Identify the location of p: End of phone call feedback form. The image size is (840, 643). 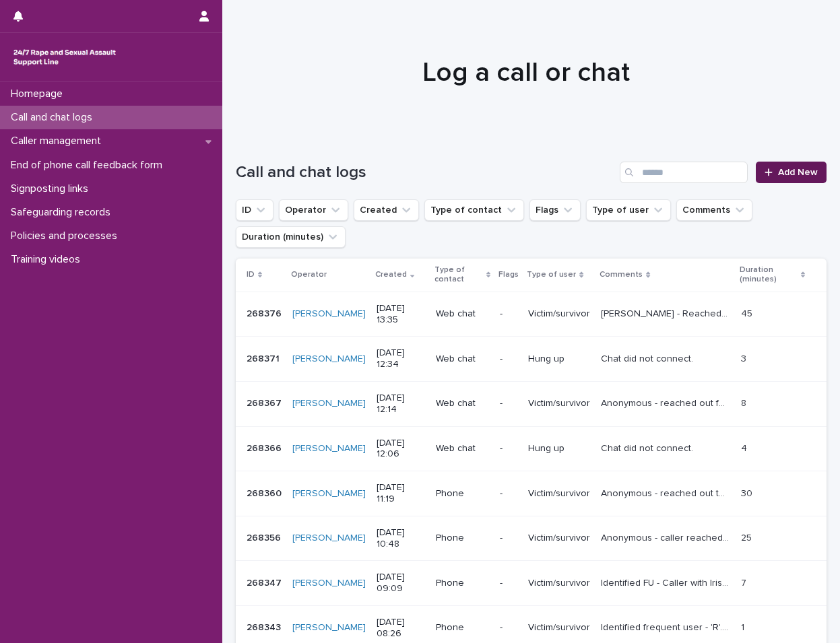
(89, 165).